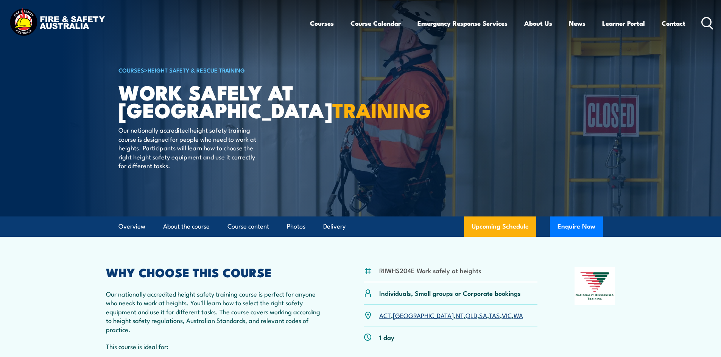  I want to click on a: Learner Portal, so click(623, 23).